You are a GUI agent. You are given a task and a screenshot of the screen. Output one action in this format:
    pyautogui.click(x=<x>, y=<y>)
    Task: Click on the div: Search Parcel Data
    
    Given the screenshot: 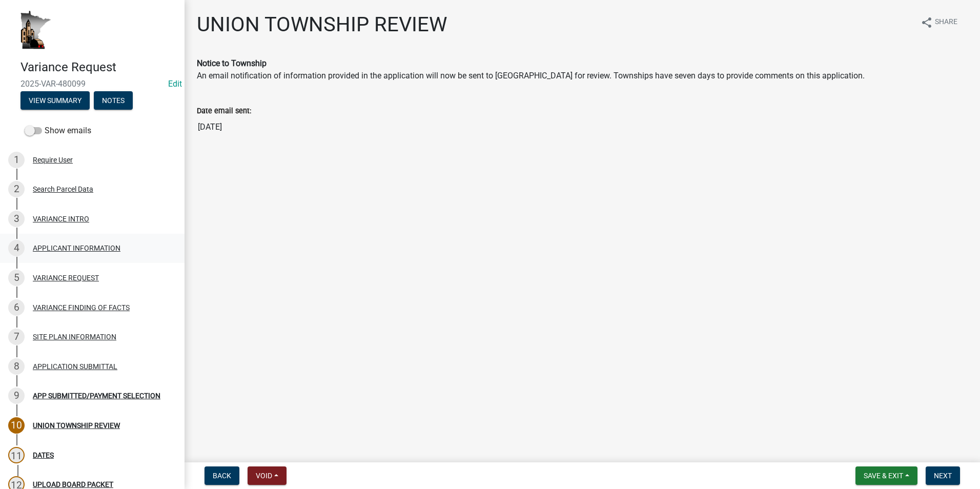 What is the action you would take?
    pyautogui.click(x=63, y=189)
    